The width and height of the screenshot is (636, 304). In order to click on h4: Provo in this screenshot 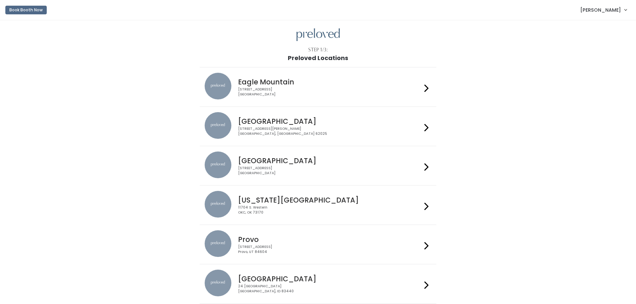, I will do `click(330, 239)`.